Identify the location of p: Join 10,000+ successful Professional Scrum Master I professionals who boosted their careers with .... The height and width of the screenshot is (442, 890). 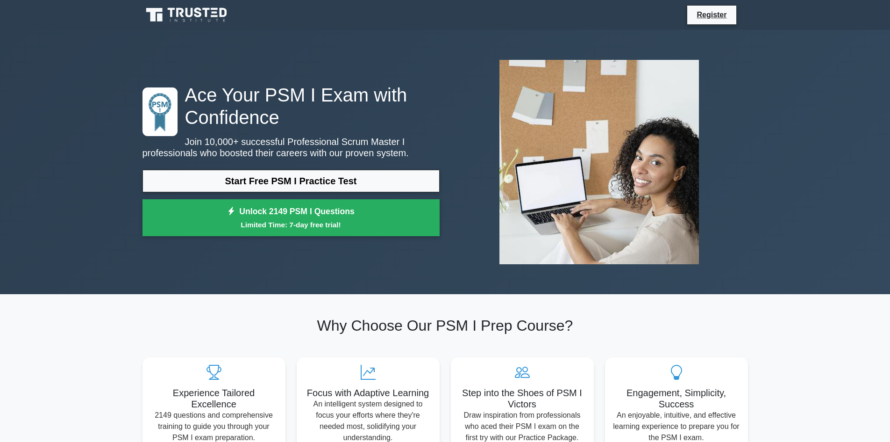
(291, 147).